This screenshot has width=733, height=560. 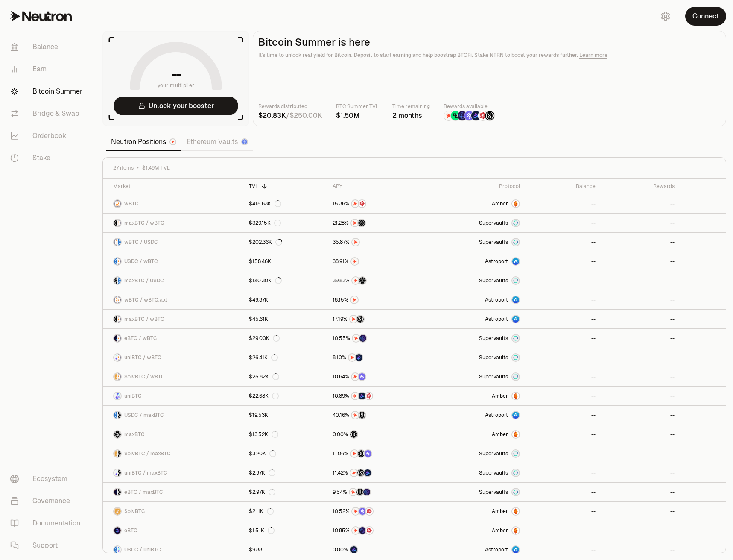 I want to click on img: EtherFi Points, so click(x=363, y=338).